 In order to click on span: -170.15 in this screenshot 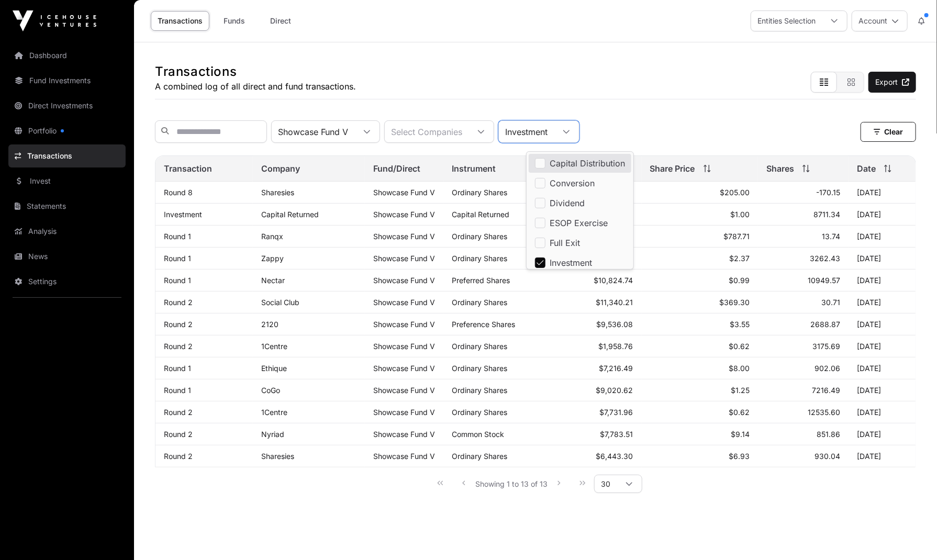, I will do `click(828, 192)`.